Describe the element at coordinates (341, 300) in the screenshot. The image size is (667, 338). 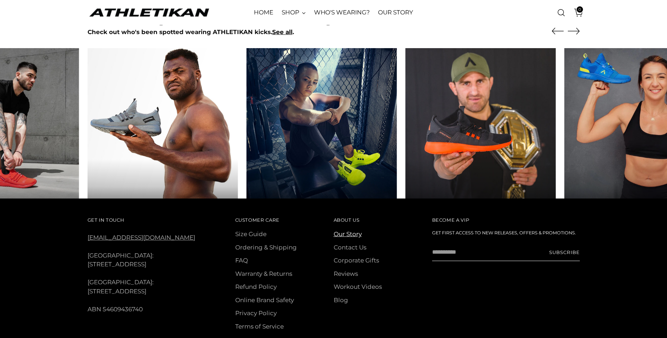
I see `a: Blog` at that location.